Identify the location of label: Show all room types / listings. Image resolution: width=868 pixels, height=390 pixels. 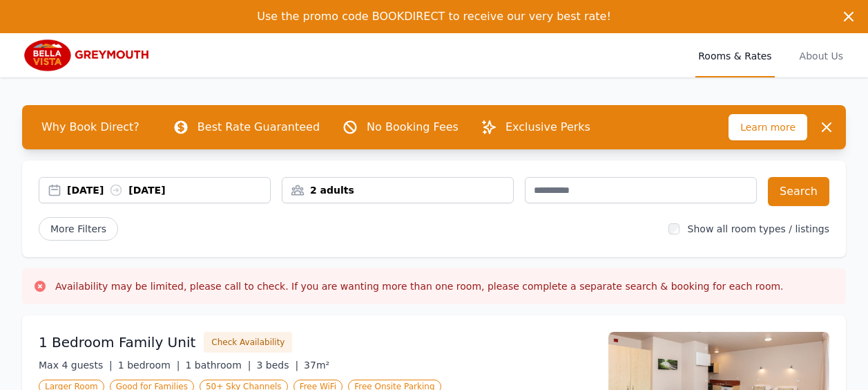
(758, 229).